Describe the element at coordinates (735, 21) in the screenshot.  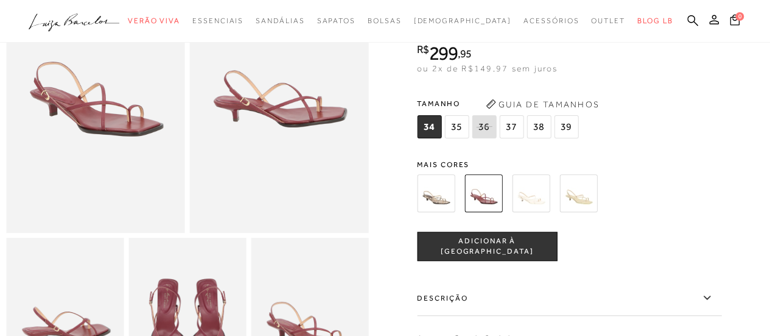
I see `button: 0` at that location.